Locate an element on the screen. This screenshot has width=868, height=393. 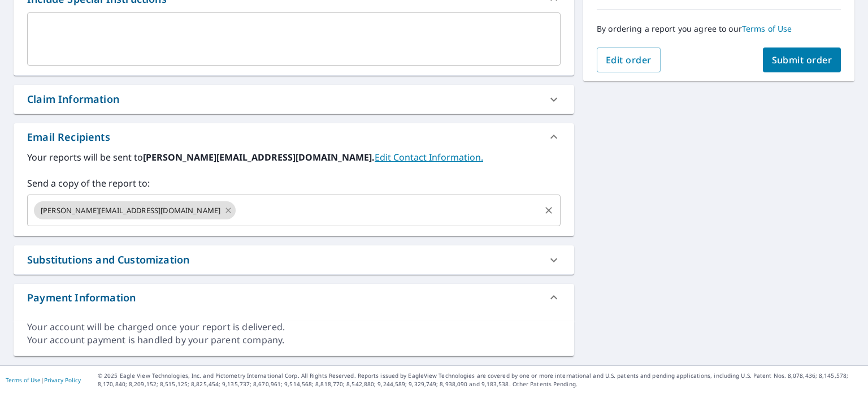
p: © 2025 Eagle View Technologies, Inc. and Pictometry International Corp. All Rights Reserved. Repo... is located at coordinates (480, 380).